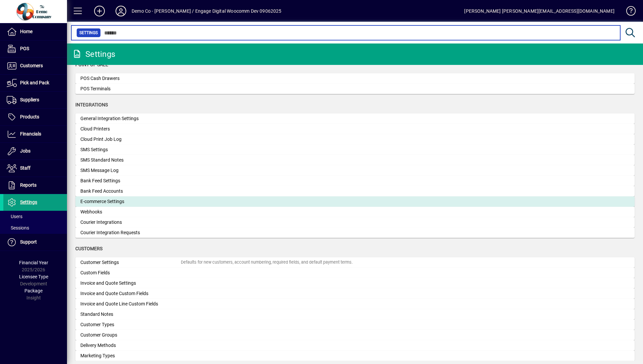 Image resolution: width=643 pixels, height=364 pixels. Describe the element at coordinates (35, 169) in the screenshot. I see `a: Staff` at that location.